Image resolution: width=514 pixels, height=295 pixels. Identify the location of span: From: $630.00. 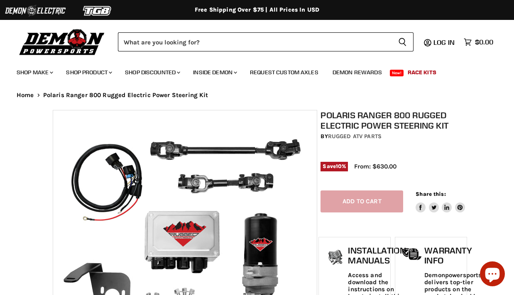
(375, 166).